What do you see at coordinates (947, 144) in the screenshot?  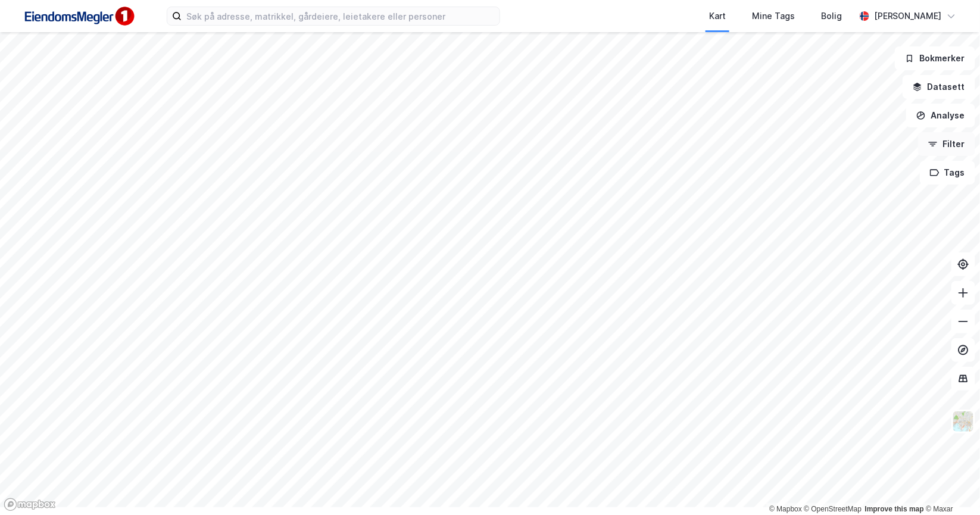 I see `button: Filter` at bounding box center [947, 144].